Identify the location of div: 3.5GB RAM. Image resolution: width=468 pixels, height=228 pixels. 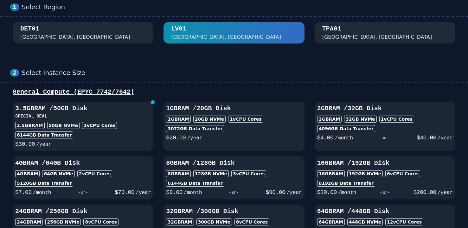
(30, 125).